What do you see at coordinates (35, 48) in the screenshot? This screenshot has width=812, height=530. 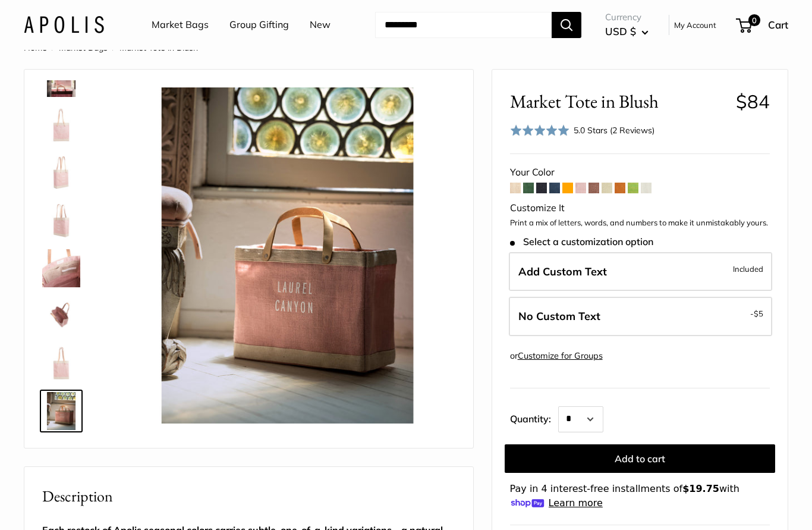 I see `a: Home` at bounding box center [35, 48].